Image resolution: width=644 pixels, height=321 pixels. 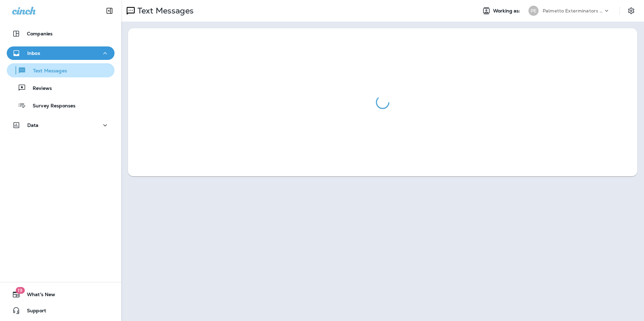 I want to click on button: Data, so click(x=60, y=125).